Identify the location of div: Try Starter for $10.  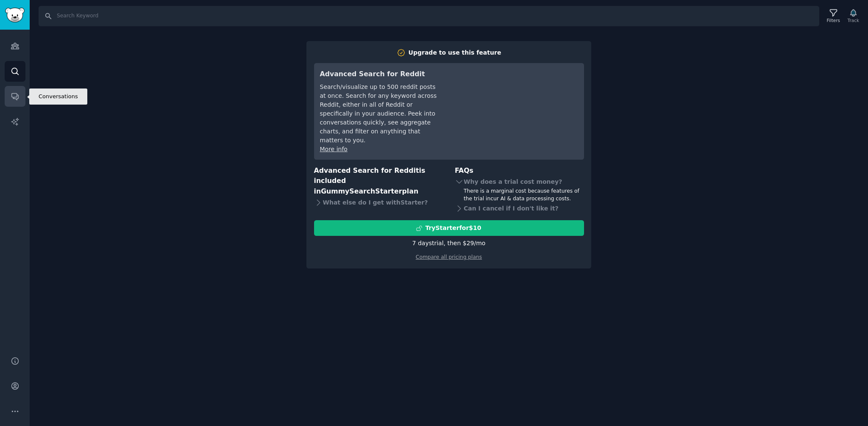
(453, 228).